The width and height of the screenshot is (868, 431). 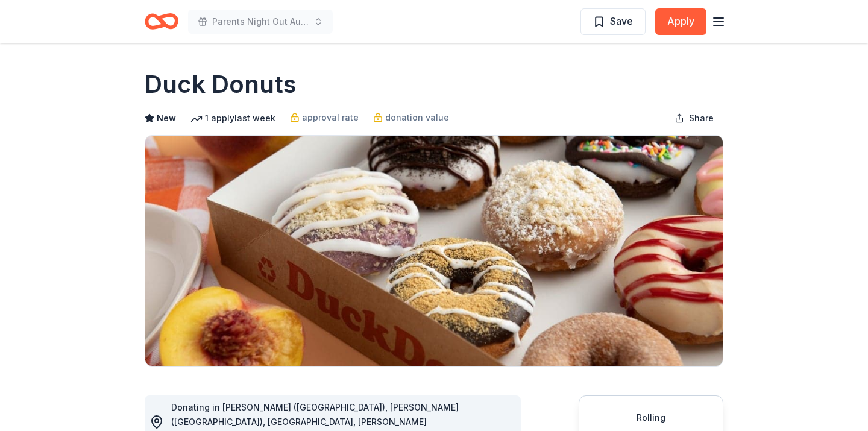 I want to click on div: Rolling, so click(x=651, y=418).